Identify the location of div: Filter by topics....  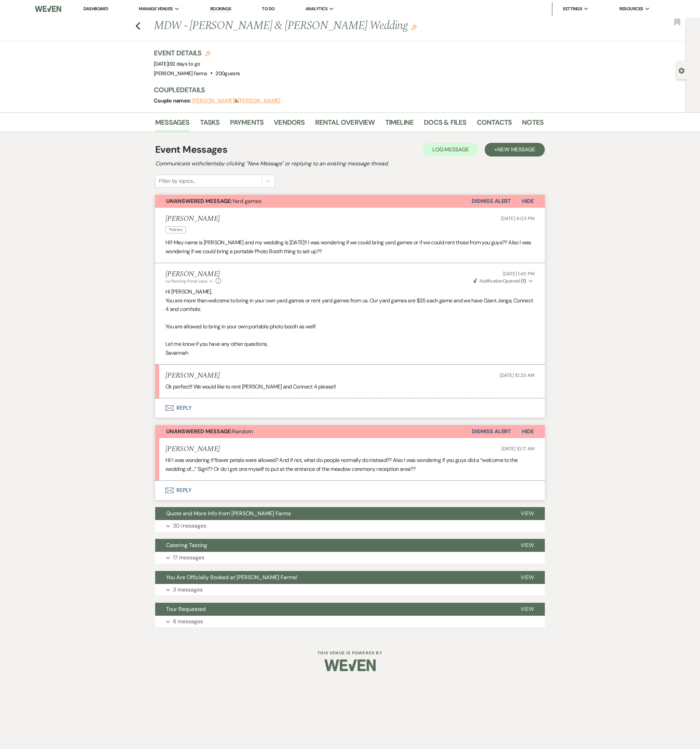
(177, 181).